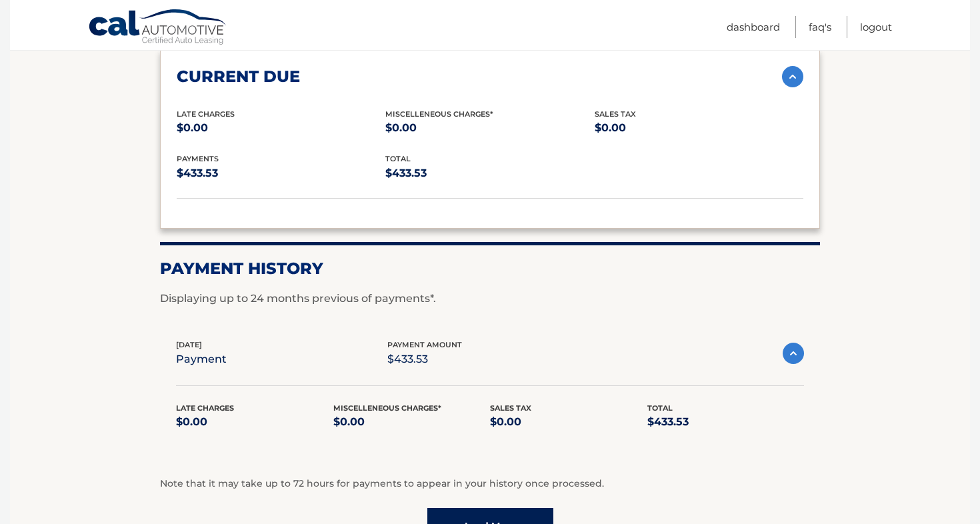  What do you see at coordinates (197, 159) in the screenshot?
I see `span: payments` at bounding box center [197, 159].